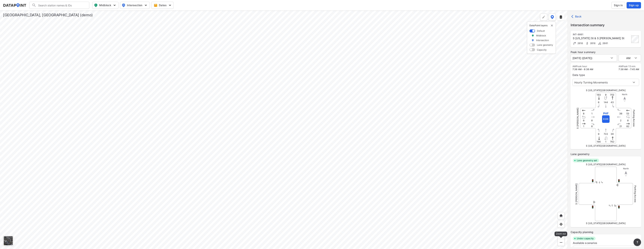  What do you see at coordinates (541, 26) in the screenshot?
I see `p: DataPoint layers` at bounding box center [541, 26].